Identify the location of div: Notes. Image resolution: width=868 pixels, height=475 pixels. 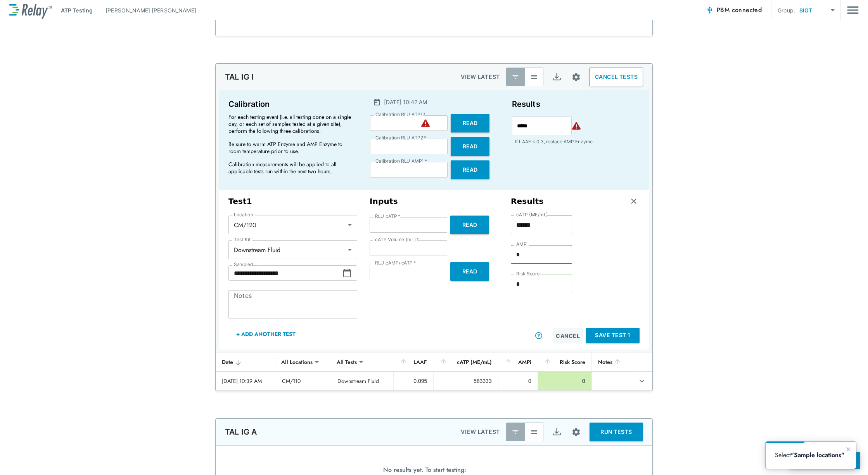
(612, 362).